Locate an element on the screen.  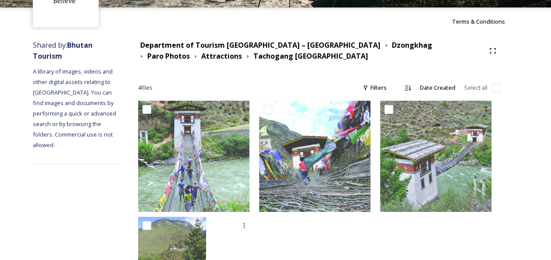
span: Shared by: is located at coordinates (63, 50).